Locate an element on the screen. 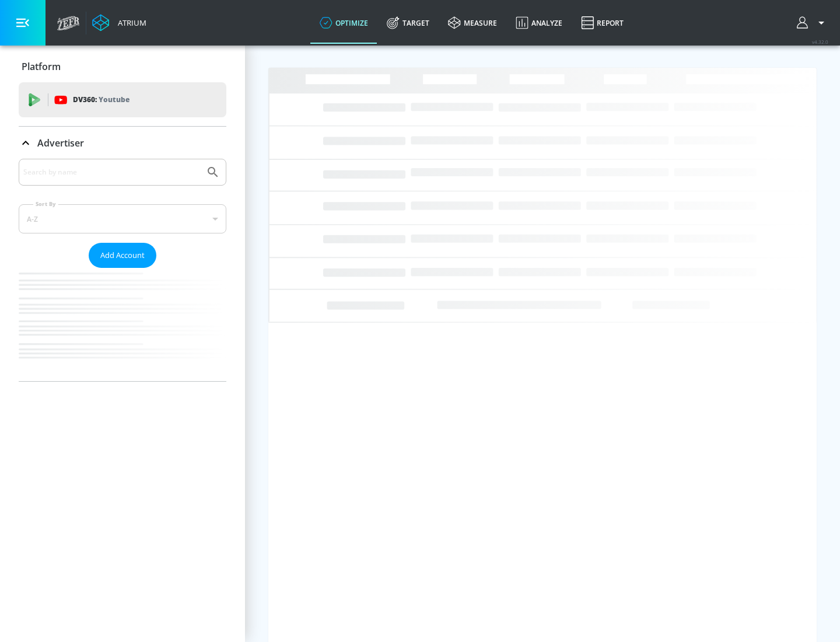 Image resolution: width=840 pixels, height=642 pixels. p: Advertiser is located at coordinates (61, 143).